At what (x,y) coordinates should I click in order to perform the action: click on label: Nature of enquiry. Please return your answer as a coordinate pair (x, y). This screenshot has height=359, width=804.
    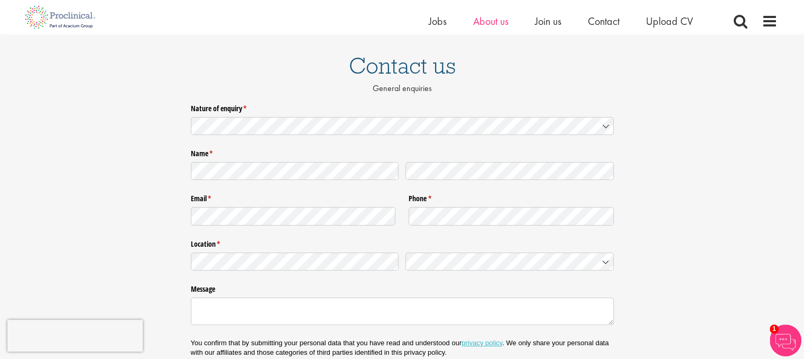
    Looking at the image, I should click on (402, 106).